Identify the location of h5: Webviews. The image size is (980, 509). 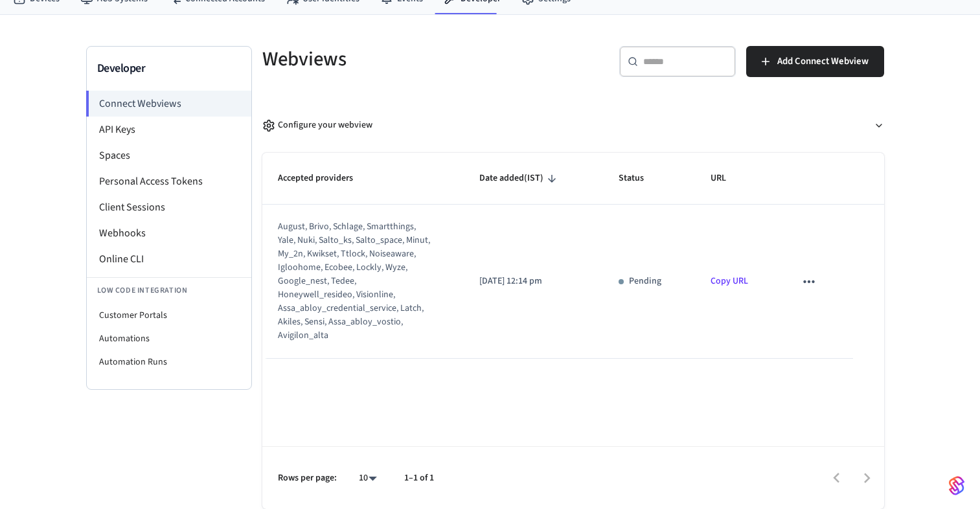
(414, 59).